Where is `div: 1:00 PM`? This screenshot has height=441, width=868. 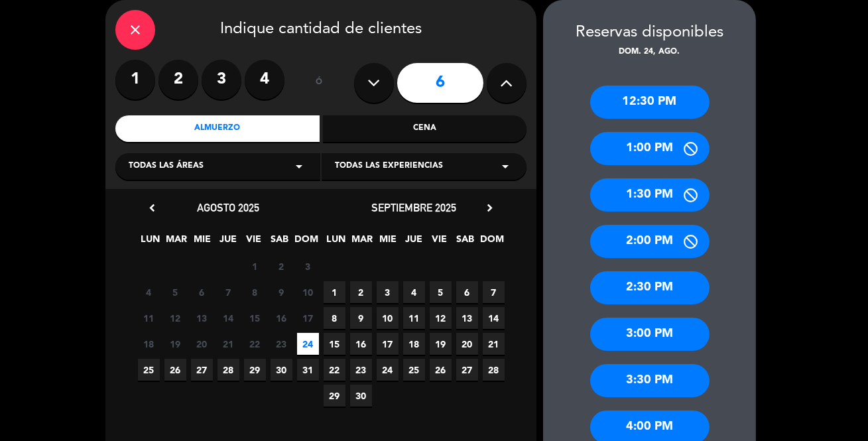
div: 1:00 PM is located at coordinates (650, 149).